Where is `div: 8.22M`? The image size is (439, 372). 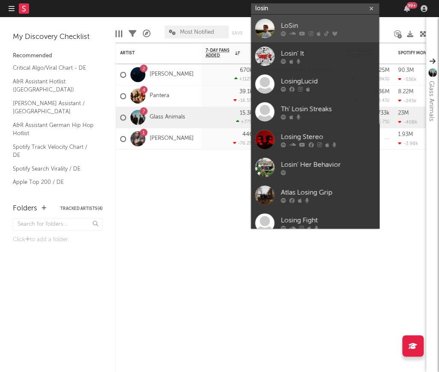 div: 8.22M is located at coordinates (406, 91).